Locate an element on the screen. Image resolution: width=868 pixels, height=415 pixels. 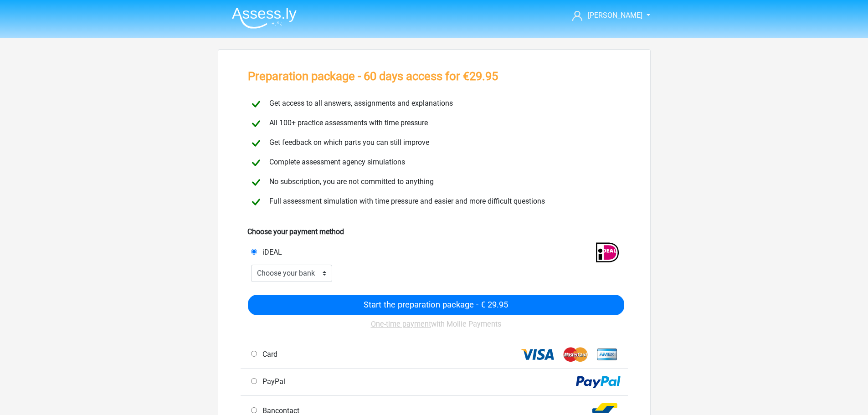
img: Assessly is located at coordinates (264, 18).